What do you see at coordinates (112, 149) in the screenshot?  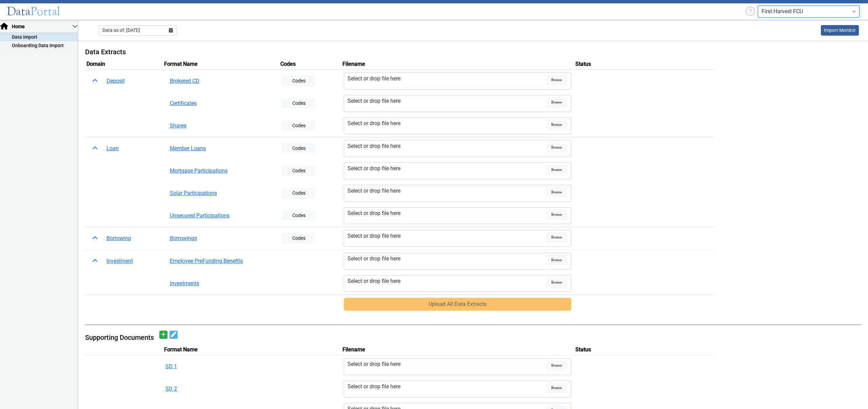 I see `button: Loan` at bounding box center [112, 149].